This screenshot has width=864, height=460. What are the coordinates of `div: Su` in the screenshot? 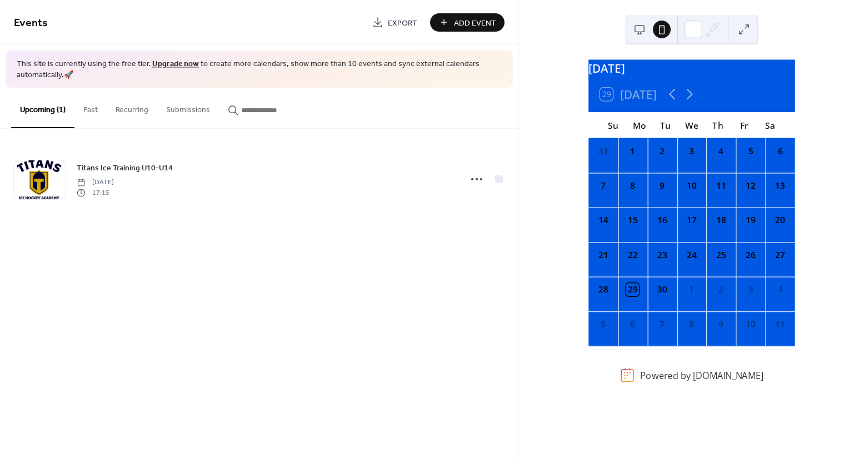 It's located at (612, 125).